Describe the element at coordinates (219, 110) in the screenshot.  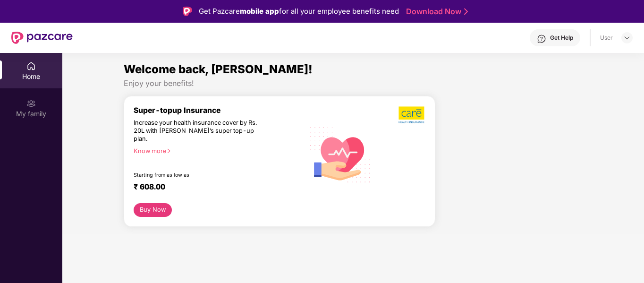
I see `div: Super-topup Insurance` at that location.